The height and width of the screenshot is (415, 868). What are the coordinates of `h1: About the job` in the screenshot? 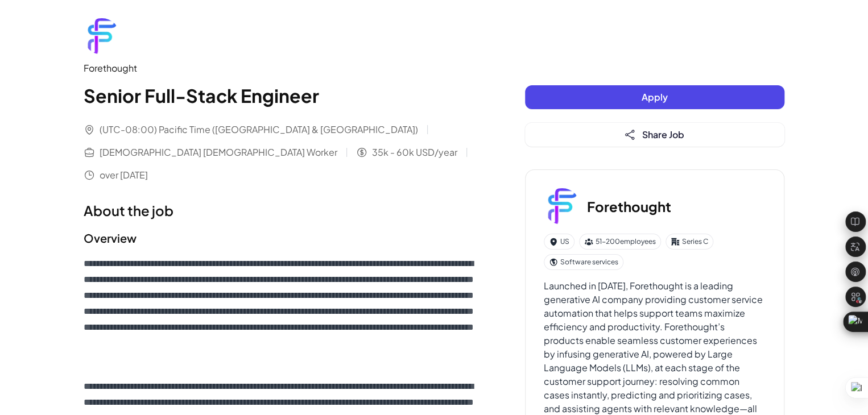 It's located at (281, 210).